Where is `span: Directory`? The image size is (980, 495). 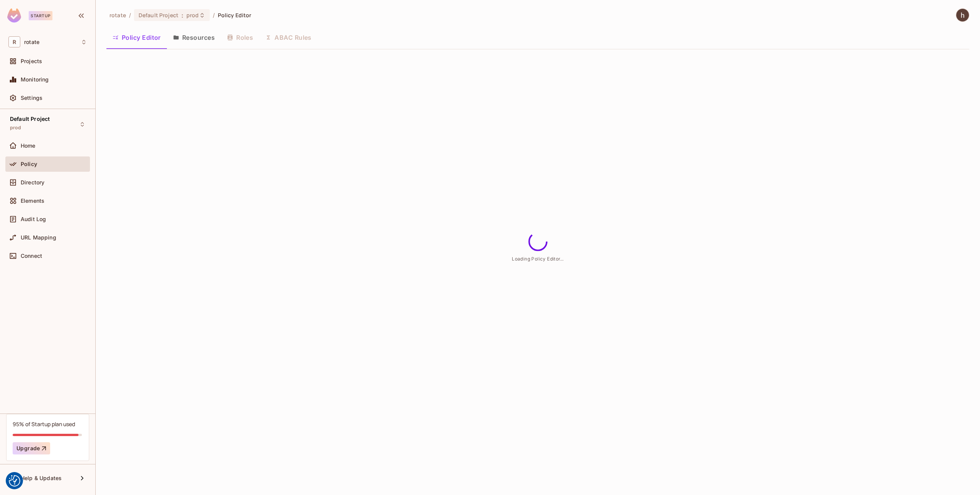
span: Directory is located at coordinates (32, 182).